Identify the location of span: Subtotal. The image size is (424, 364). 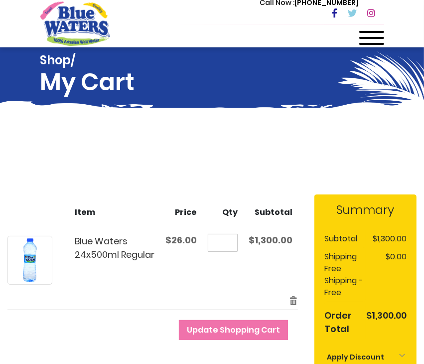
(274, 212).